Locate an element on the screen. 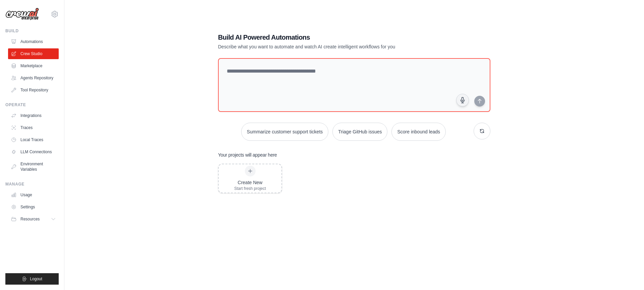 The height and width of the screenshot is (290, 644). a: Usage is located at coordinates (33, 195).